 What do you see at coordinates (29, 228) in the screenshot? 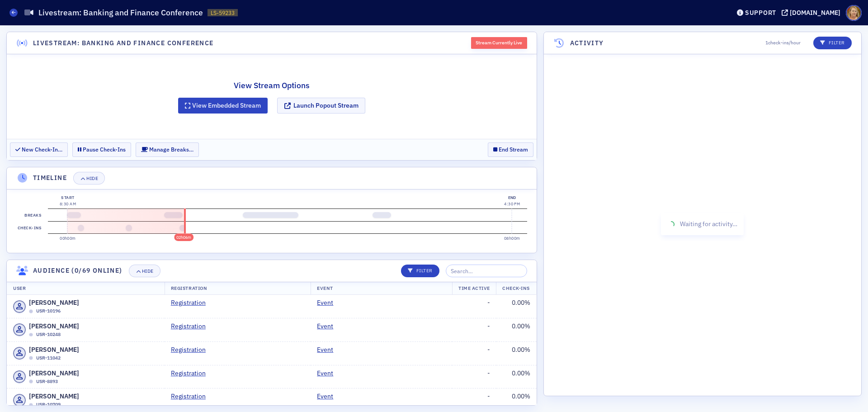
I see `label: Check-ins` at bounding box center [29, 228].